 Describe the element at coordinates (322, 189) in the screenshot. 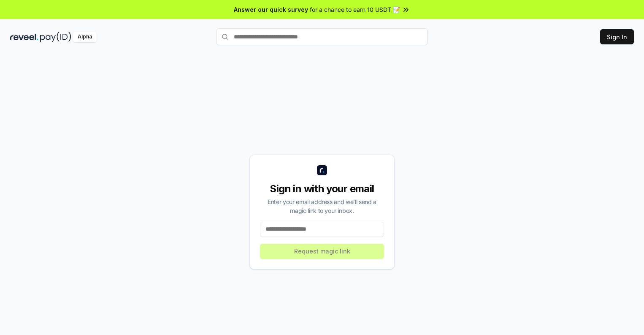

I see `div: Sign in with your email` at that location.